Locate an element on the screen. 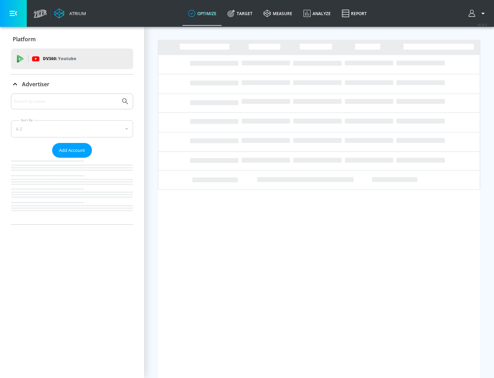  a: Report is located at coordinates (354, 13).